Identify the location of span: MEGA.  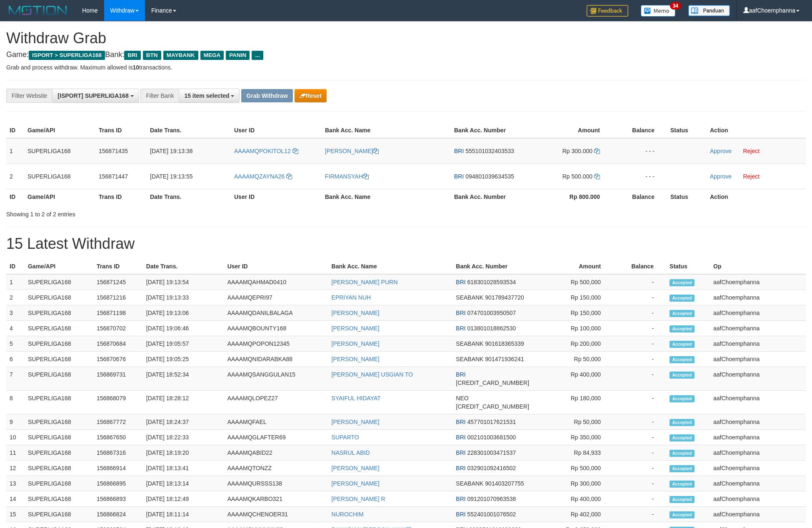
(212, 55).